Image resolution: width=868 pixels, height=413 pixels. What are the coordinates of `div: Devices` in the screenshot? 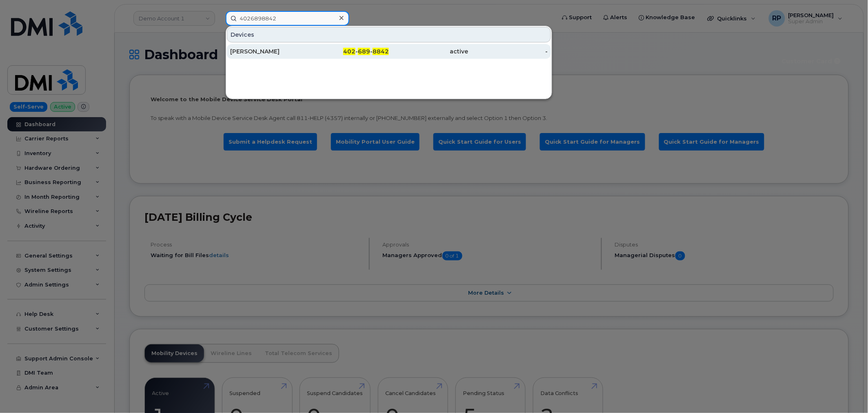 It's located at (389, 34).